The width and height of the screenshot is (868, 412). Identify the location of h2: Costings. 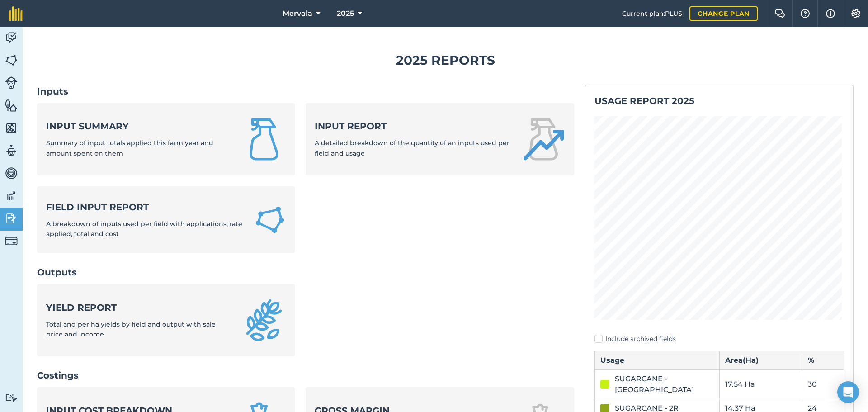
(306, 375).